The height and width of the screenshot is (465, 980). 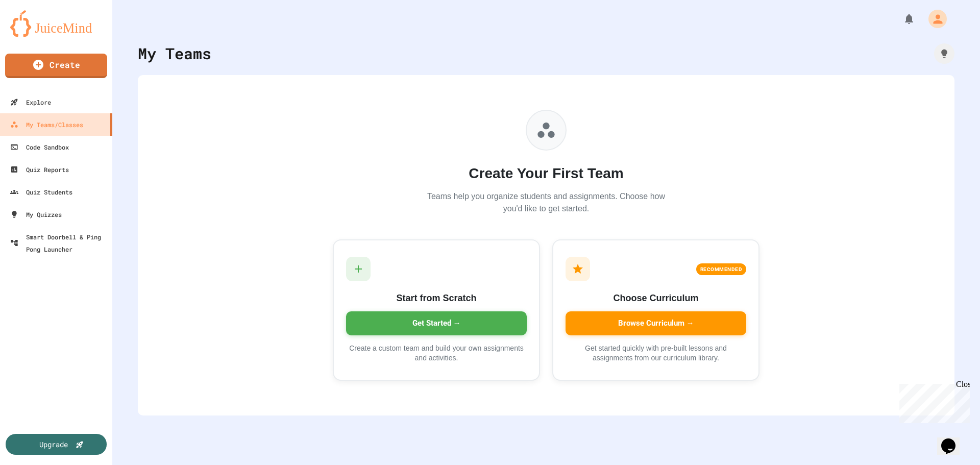 I want to click on p: Teams help you organize students and assignments. Choose how you'd like to get started., so click(x=546, y=202).